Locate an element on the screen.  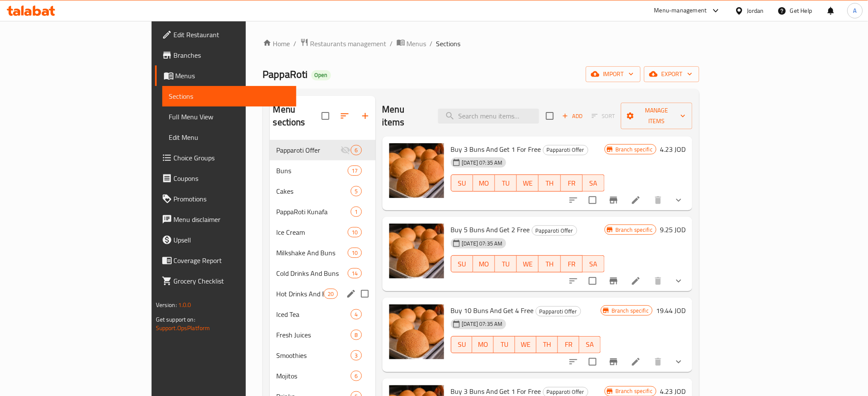
span: Ice Cream is located at coordinates (312, 232).